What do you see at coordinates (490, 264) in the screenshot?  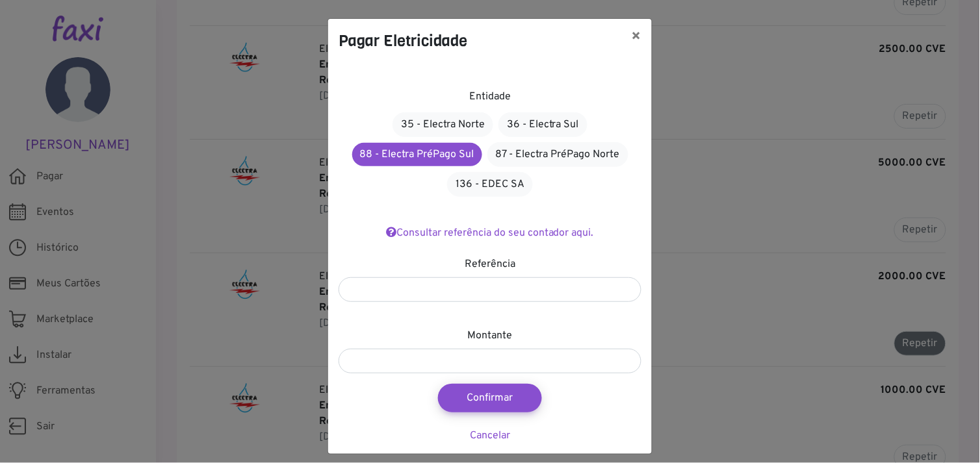 I see `label: Referência` at bounding box center [490, 264].